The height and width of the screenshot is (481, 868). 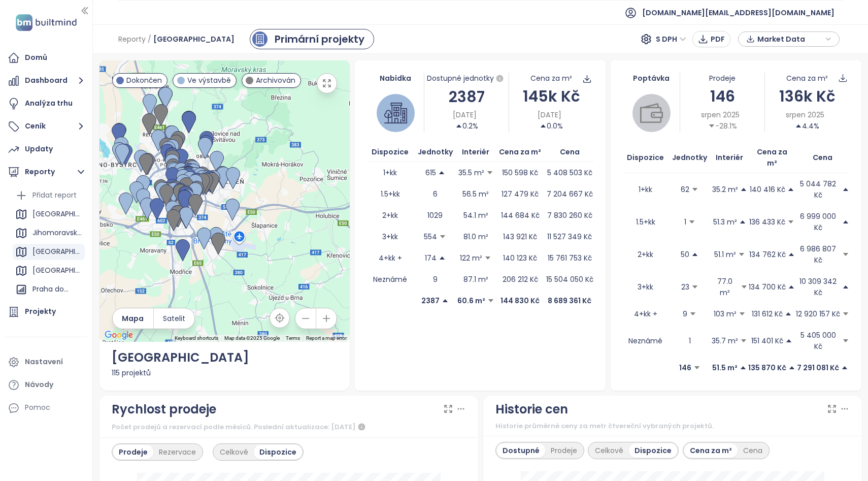 What do you see at coordinates (293, 338) in the screenshot?
I see `a: Terms (opens in new tab)` at bounding box center [293, 338].